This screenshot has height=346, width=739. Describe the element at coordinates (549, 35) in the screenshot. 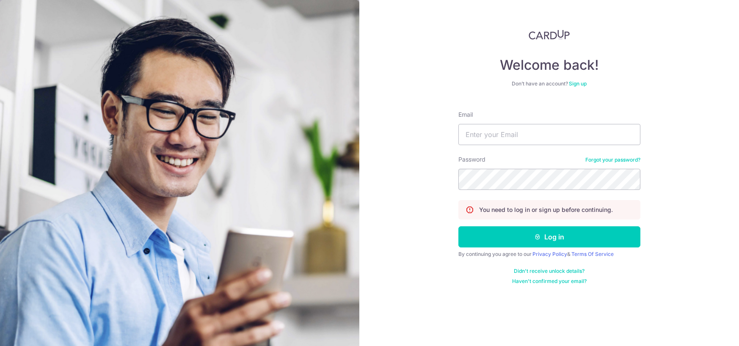

I see `img: CardUp Logo` at that location.